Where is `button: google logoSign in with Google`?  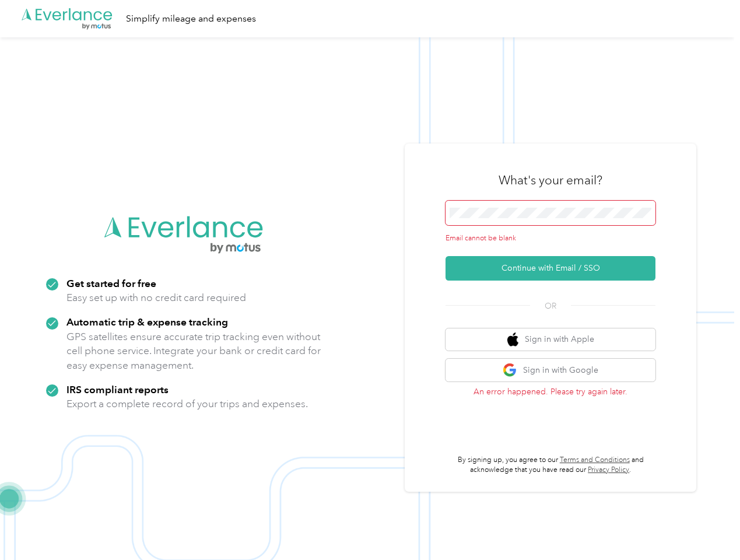
button: google logoSign in with Google is located at coordinates (550, 370).